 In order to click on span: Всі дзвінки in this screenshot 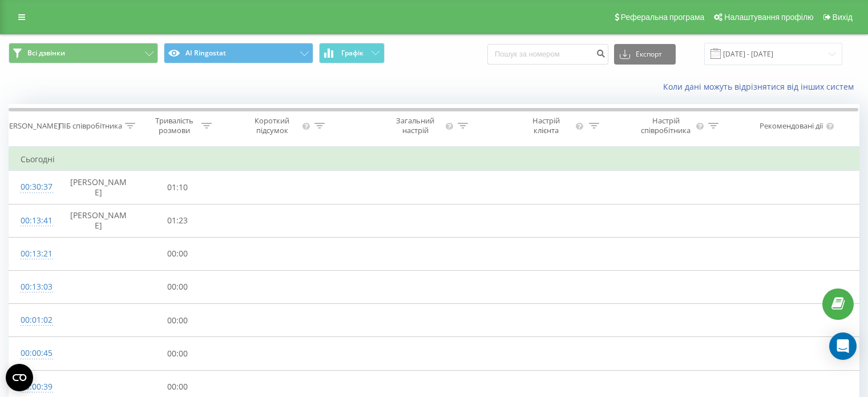, I will do `click(46, 53)`.